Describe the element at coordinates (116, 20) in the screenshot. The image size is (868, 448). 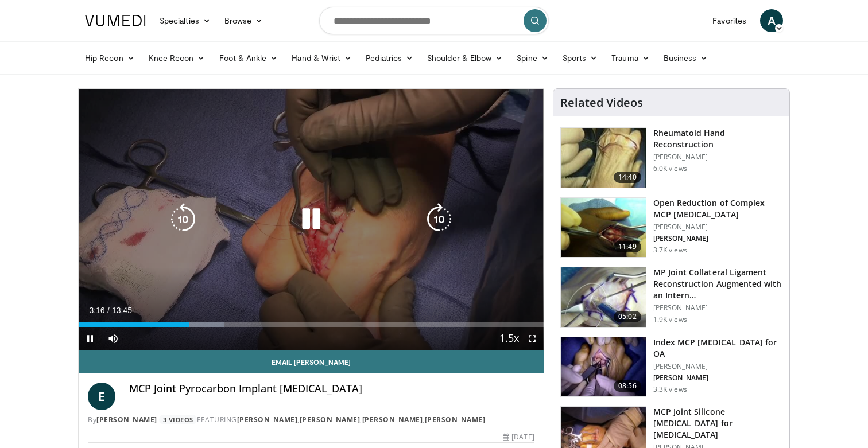
I see `img: VuMedi Logo` at that location.